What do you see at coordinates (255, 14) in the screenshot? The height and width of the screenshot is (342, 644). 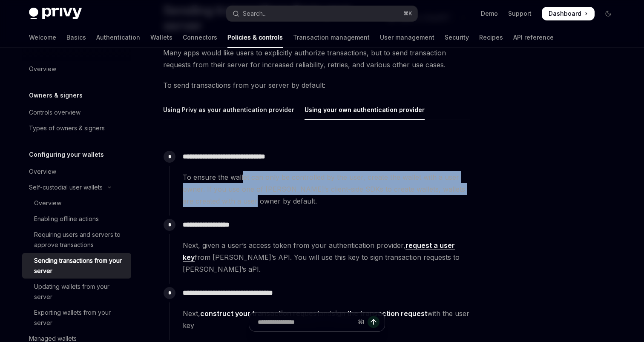 I see `div: Search...` at bounding box center [255, 14].